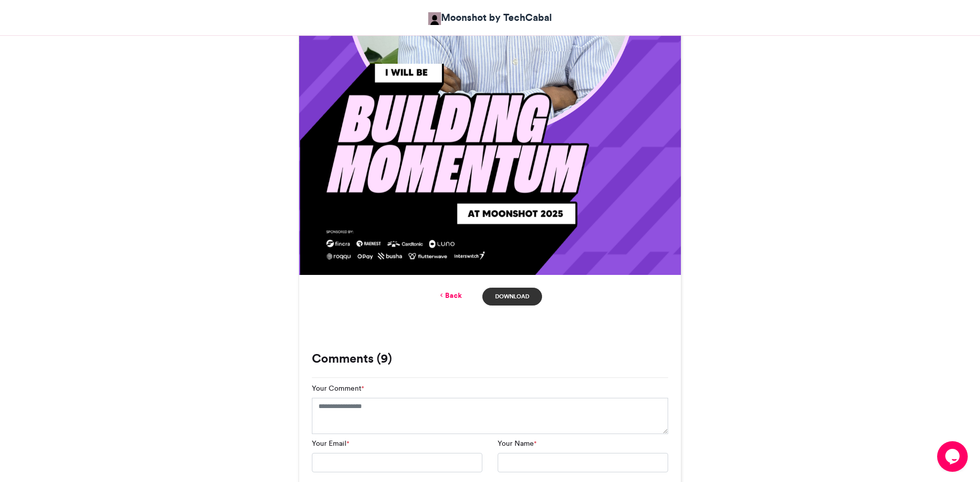 The width and height of the screenshot is (980, 482). I want to click on a: Moonshot by TechCabal, so click(490, 18).